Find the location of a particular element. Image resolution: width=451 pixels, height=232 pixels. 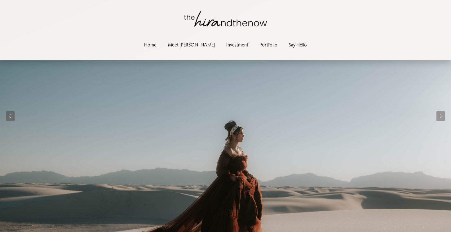

a: Say Hello is located at coordinates (298, 44).